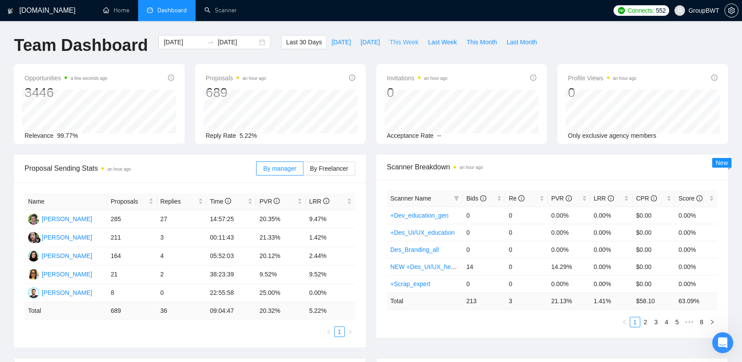 This screenshot has height=362, width=742. Describe the element at coordinates (221, 201) in the screenshot. I see `span: Time` at that location.